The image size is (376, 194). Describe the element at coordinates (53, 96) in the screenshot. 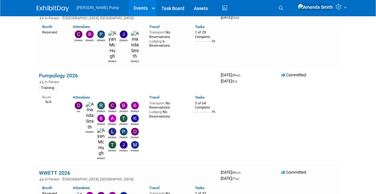

I see `div: Booth` at that location.